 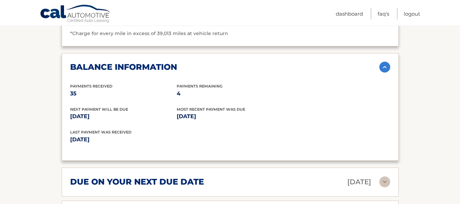 What do you see at coordinates (137, 182) in the screenshot?
I see `h2: due on your next due date` at bounding box center [137, 182].